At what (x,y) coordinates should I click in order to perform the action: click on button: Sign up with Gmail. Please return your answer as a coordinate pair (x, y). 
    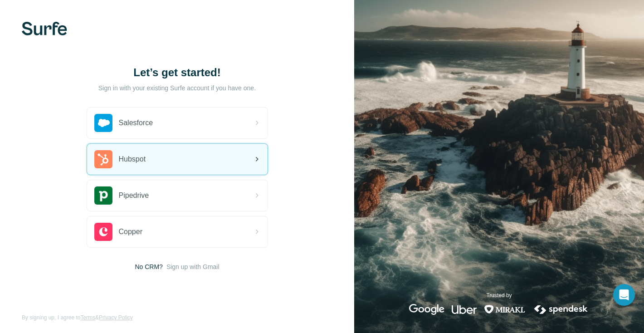
    Looking at the image, I should click on (193, 267).